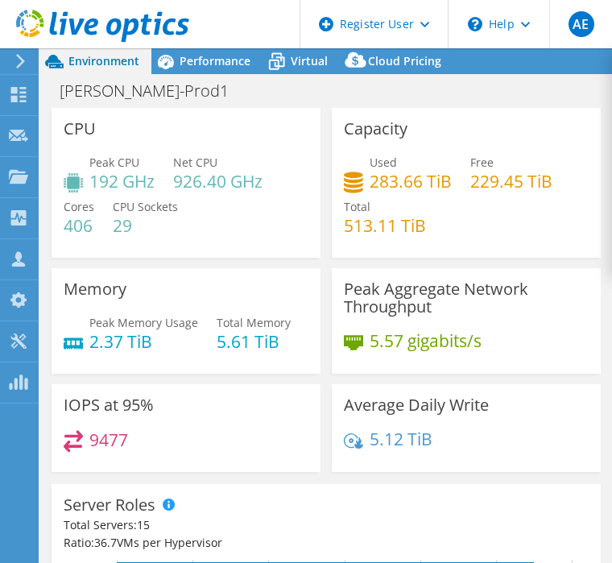 The height and width of the screenshot is (563, 612). What do you see at coordinates (326, 543) in the screenshot?
I see `div: Ratio: VMs per Hypervisor` at bounding box center [326, 543].